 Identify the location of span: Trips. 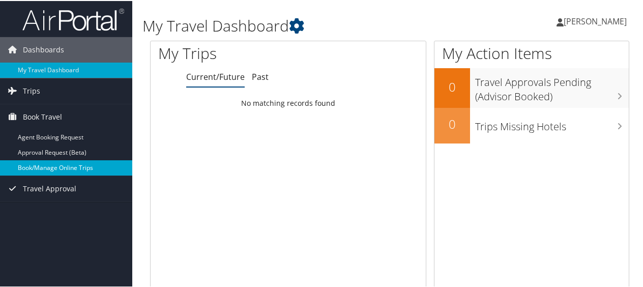
(32, 90).